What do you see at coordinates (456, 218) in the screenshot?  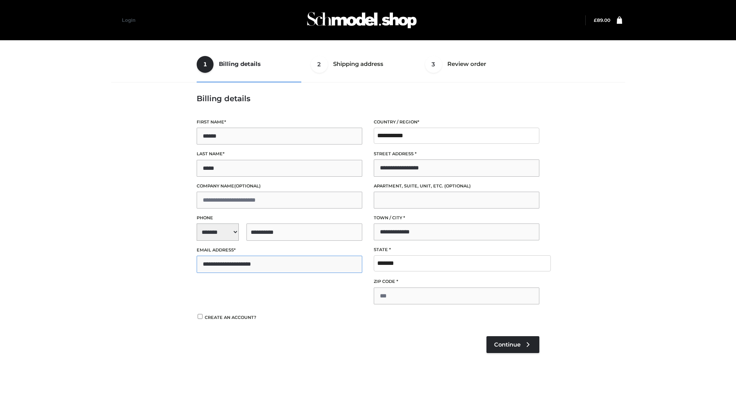 I see `label: Town / City` at bounding box center [456, 218].